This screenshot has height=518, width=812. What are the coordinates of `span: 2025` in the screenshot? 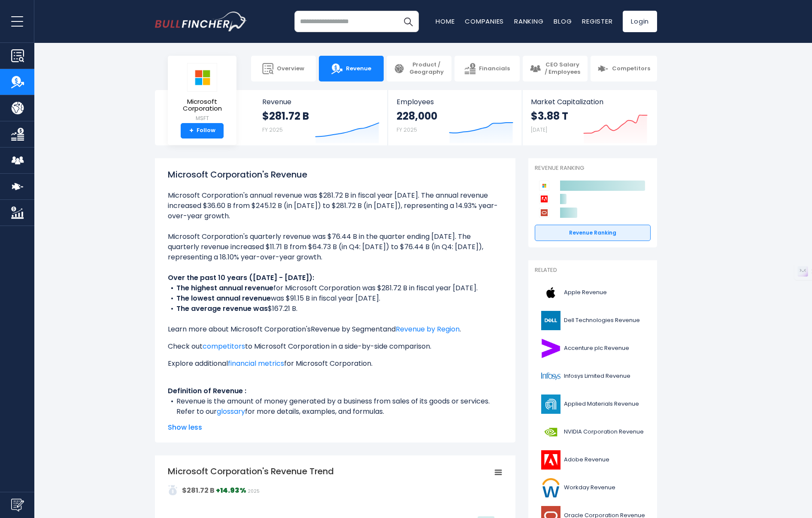 It's located at (254, 491).